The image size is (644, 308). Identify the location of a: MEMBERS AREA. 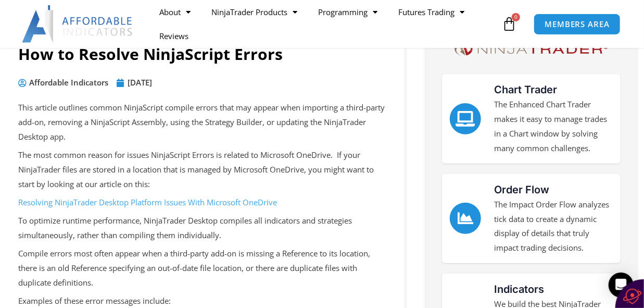
(577, 24).